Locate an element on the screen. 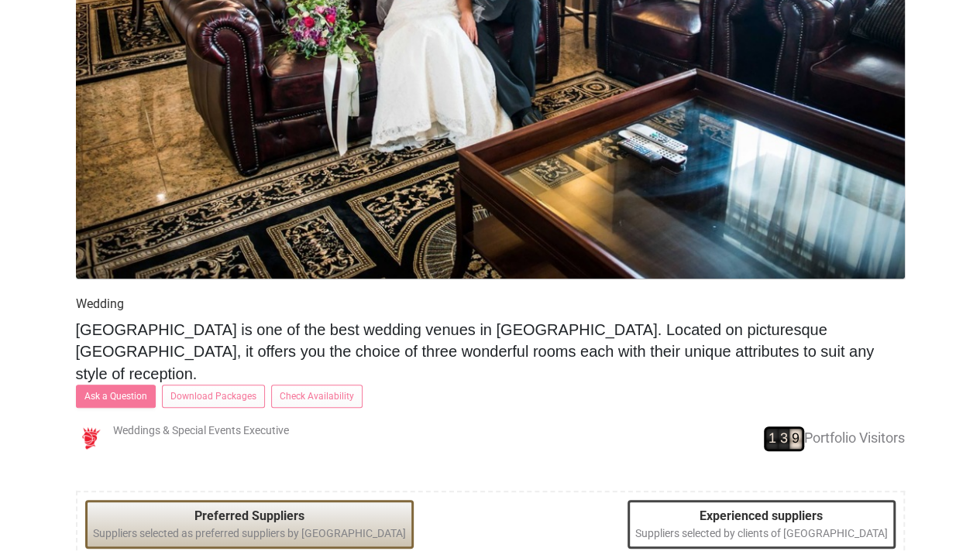 The height and width of the screenshot is (551, 980). div: Weddings & Special Events Executive is located at coordinates (214, 438).